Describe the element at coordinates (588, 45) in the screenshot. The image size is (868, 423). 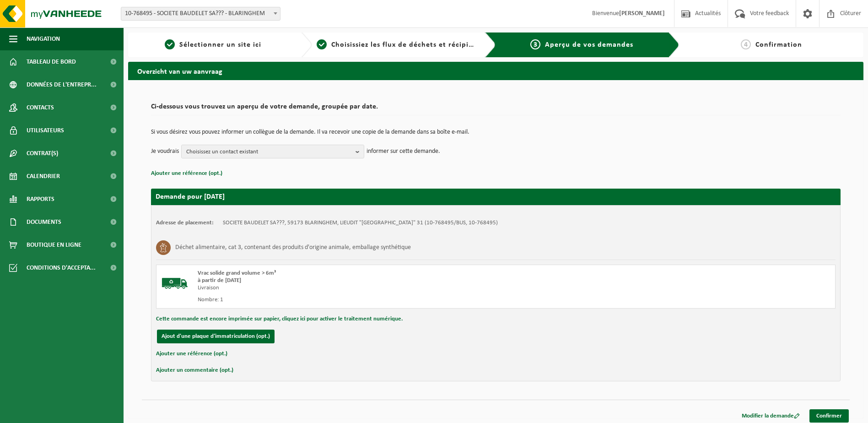
I see `span: Aperçu de vos demandes` at that location.